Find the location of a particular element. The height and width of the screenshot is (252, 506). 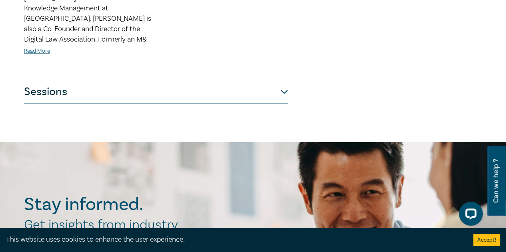

button: Accept cookies is located at coordinates (486, 240).